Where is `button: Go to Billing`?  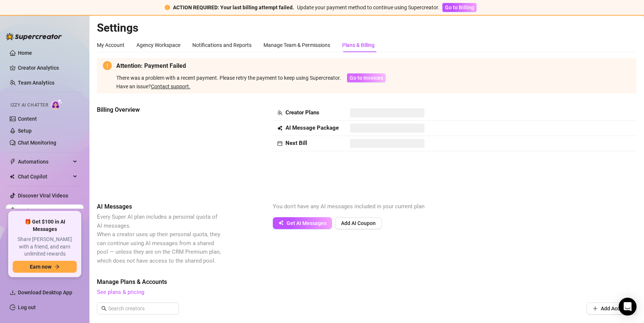
button: Go to Billing is located at coordinates (459, 7).